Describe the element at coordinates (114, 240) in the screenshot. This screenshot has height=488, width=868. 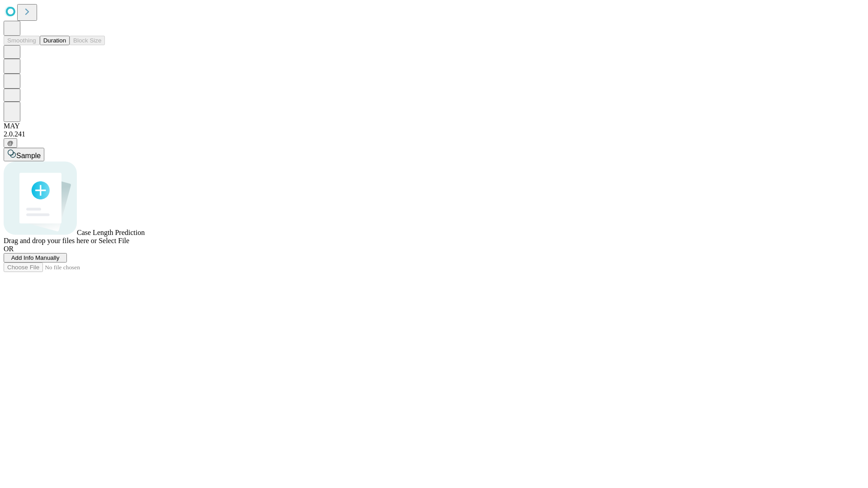
I see `span: Select File` at that location.